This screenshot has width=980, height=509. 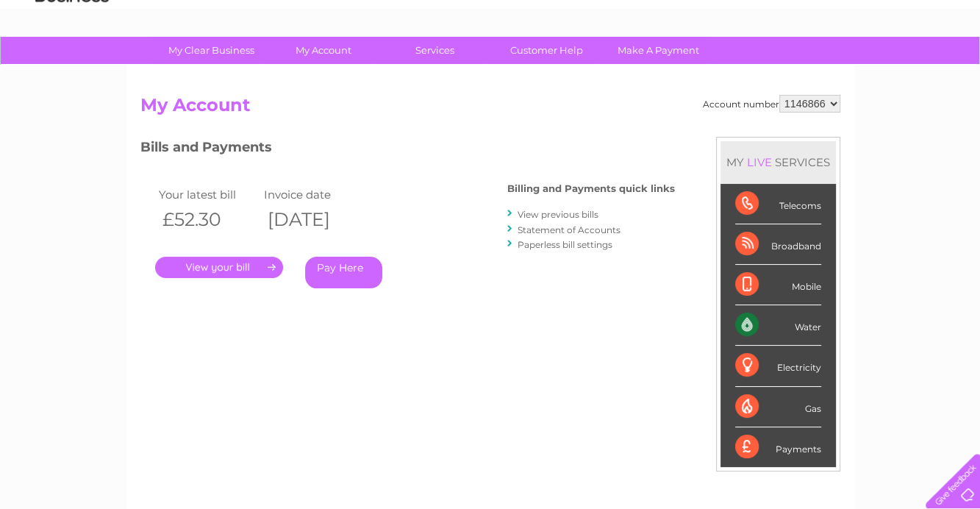 I want to click on a: Log out, so click(x=949, y=67).